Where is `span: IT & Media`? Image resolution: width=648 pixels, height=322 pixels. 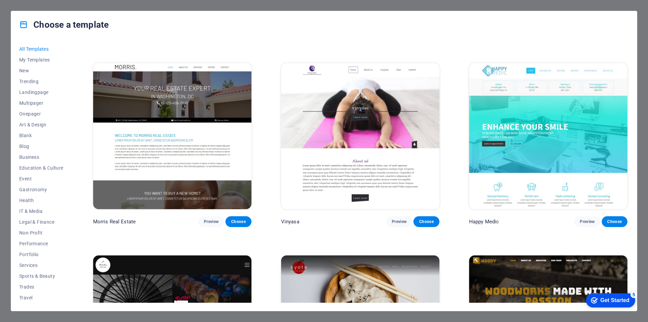 span: IT & Media is located at coordinates (41, 211).